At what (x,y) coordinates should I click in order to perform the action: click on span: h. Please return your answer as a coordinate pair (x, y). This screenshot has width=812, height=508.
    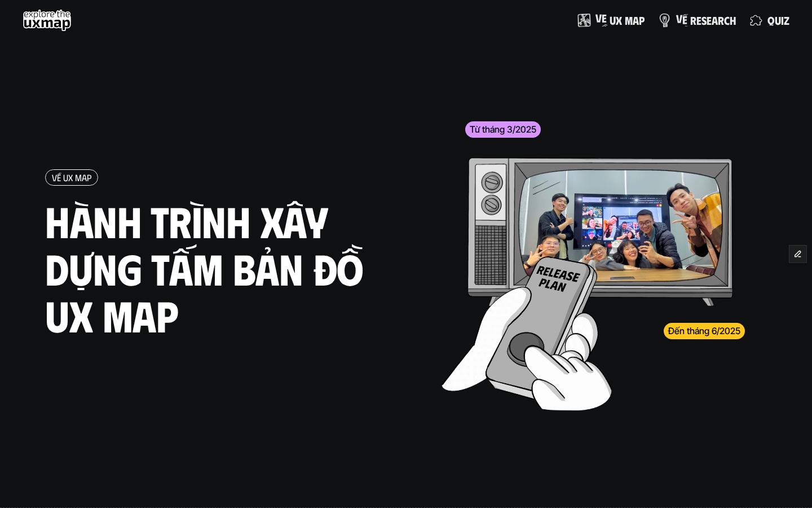
    Looking at the image, I should click on (733, 20).